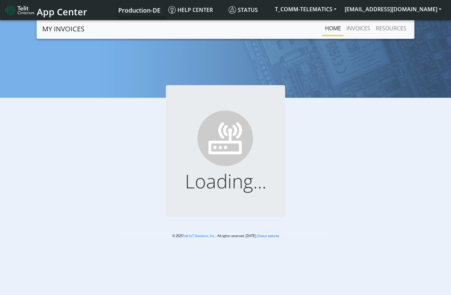 The width and height of the screenshot is (451, 295). What do you see at coordinates (249, 10) in the screenshot?
I see `a: Status` at bounding box center [249, 10].